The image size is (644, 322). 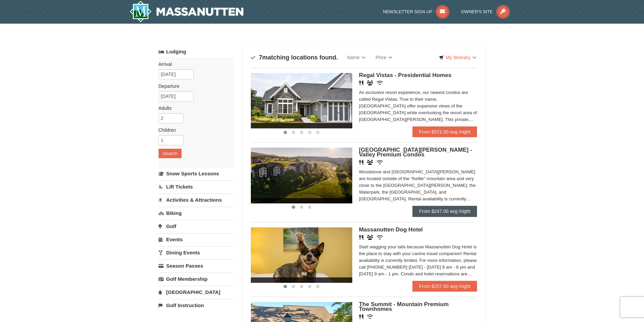 I want to click on span: Regal Vistas - Presidential Homes, so click(x=406, y=75).